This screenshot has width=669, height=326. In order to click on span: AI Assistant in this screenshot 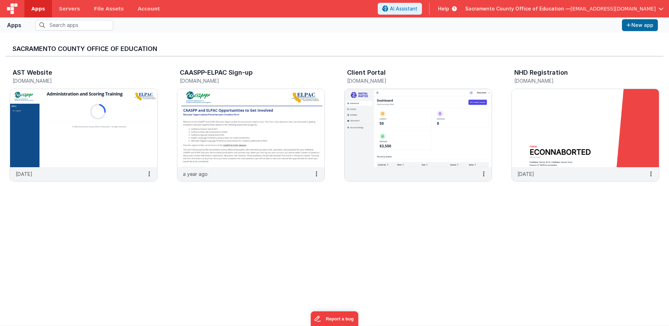, I will do `click(404, 9)`.